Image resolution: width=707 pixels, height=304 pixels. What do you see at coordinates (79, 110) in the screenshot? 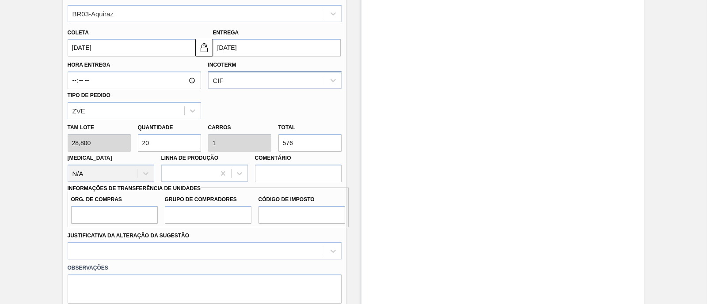
I see `div: ZVE` at bounding box center [79, 110].